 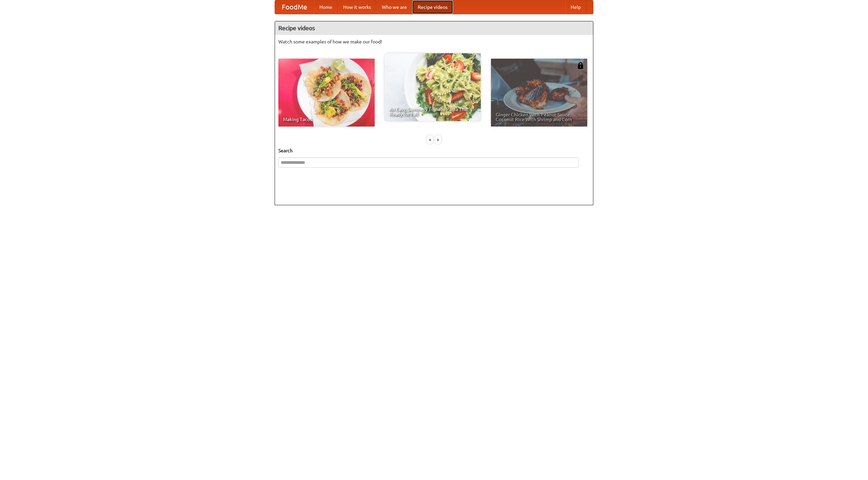 I want to click on a: How it works, so click(x=357, y=7).